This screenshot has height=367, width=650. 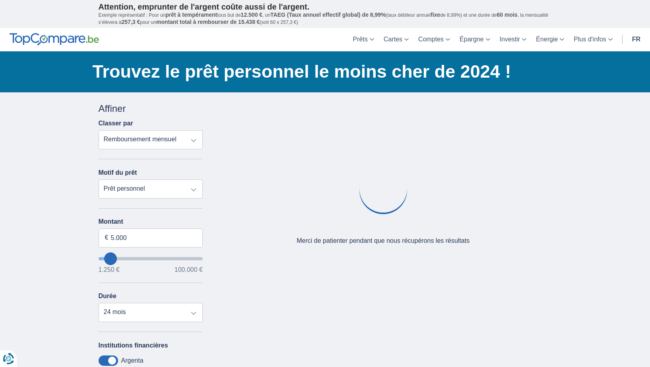 I want to click on a: wantToBorrow, so click(x=151, y=259).